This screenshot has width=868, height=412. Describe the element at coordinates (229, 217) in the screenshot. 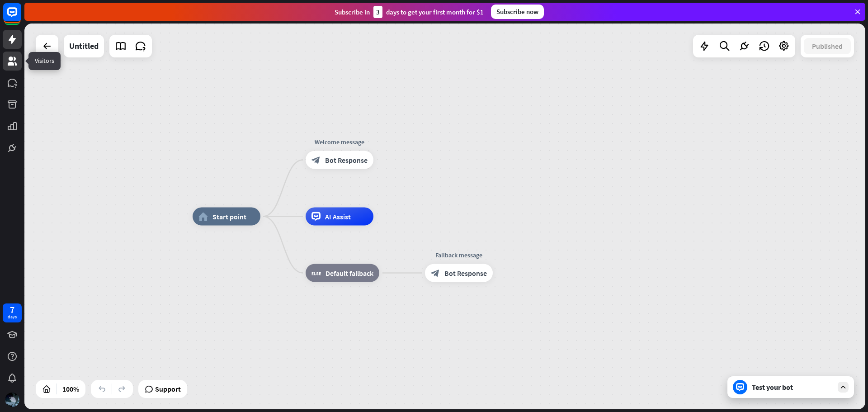

I see `span: Start point` at that location.